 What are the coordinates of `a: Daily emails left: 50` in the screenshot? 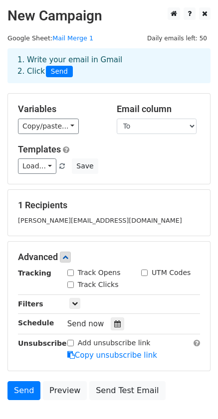 It's located at (177, 38).